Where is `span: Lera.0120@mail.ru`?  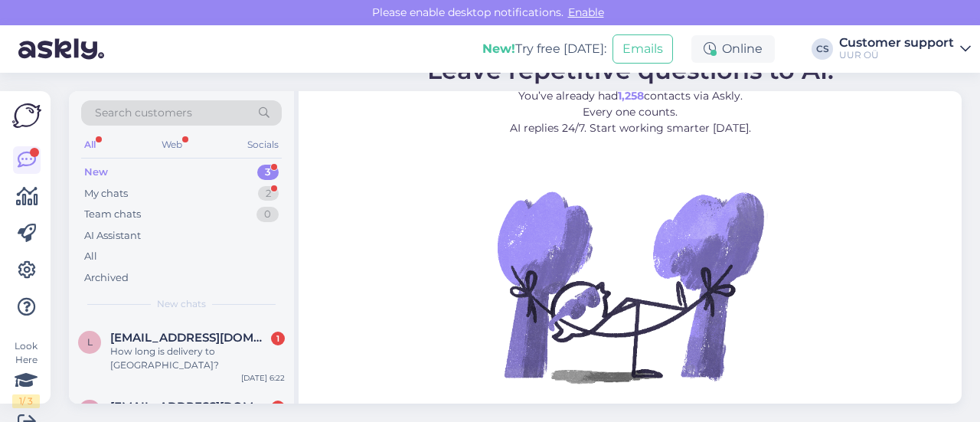
span: Lera.0120@mail.ru is located at coordinates (190, 337).